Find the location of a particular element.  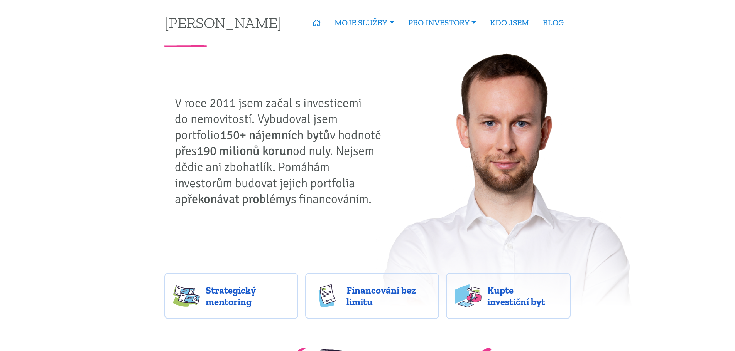

img: strategy is located at coordinates (186, 296).